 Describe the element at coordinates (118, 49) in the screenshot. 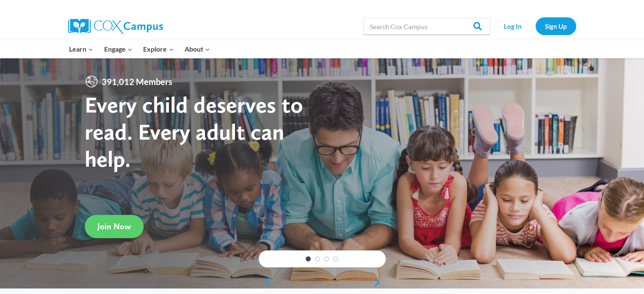

I see `span: Engage` at that location.